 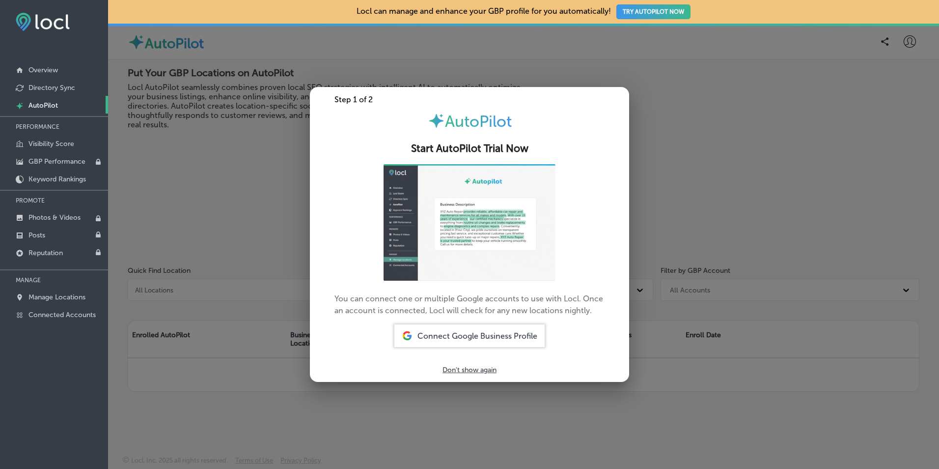 What do you see at coordinates (478, 336) in the screenshot?
I see `span: Connect Google Business Profile` at bounding box center [478, 336].